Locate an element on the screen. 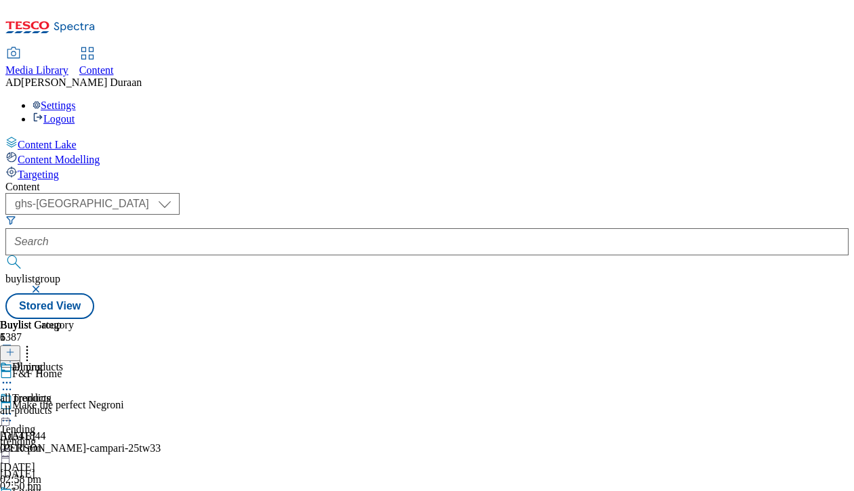  span: AD is located at coordinates (13, 82).